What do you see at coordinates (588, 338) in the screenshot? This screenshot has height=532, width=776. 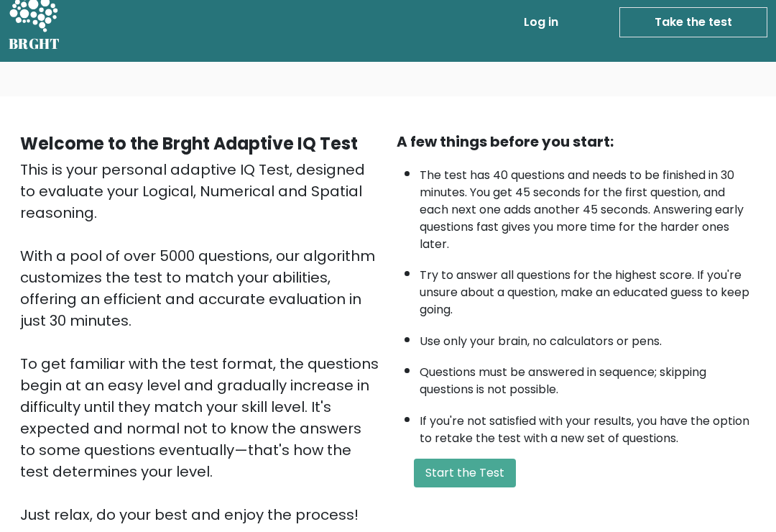 I see `li: Use only your brain, no calculators or pens.` at bounding box center [588, 338].